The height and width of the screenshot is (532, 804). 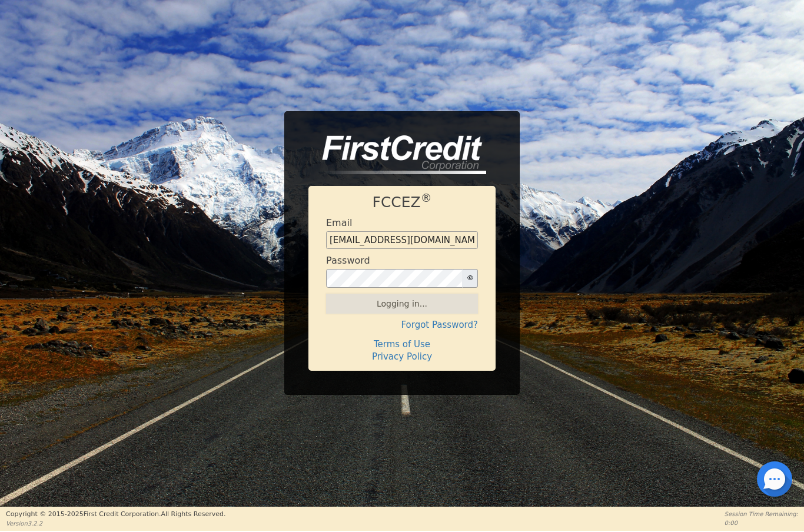 I want to click on p: Version 3.2.2, so click(x=115, y=523).